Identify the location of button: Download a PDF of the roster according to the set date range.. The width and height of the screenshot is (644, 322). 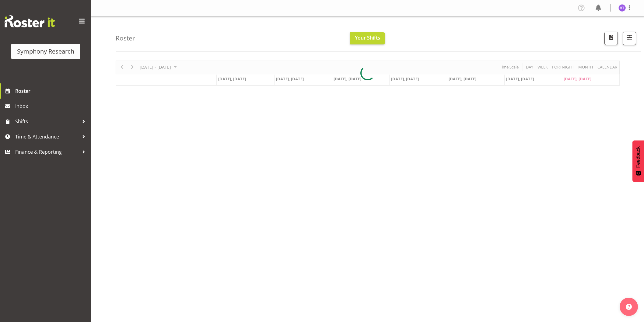
(612, 39).